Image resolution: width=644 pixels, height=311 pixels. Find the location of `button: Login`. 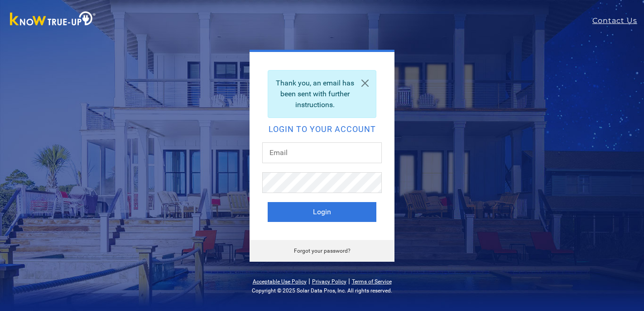

button: Login is located at coordinates (322, 212).